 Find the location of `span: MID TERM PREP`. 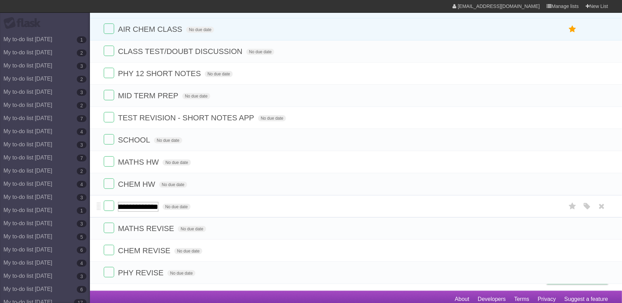

span: MID TERM PREP is located at coordinates (149, 96).